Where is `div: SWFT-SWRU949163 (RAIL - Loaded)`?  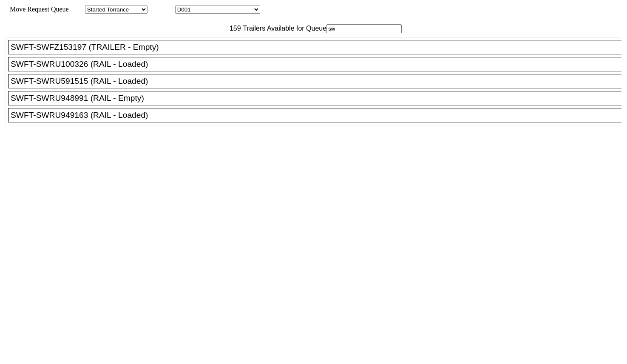
div: SWFT-SWRU949163 (RAIL - Loaded) is located at coordinates (319, 115).